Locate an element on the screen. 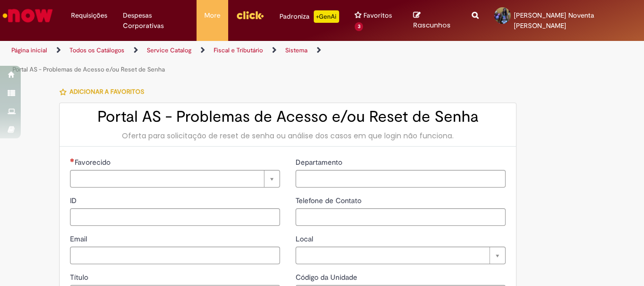 This screenshot has height=286, width=644. img: ServiceNow is located at coordinates (28, 16).